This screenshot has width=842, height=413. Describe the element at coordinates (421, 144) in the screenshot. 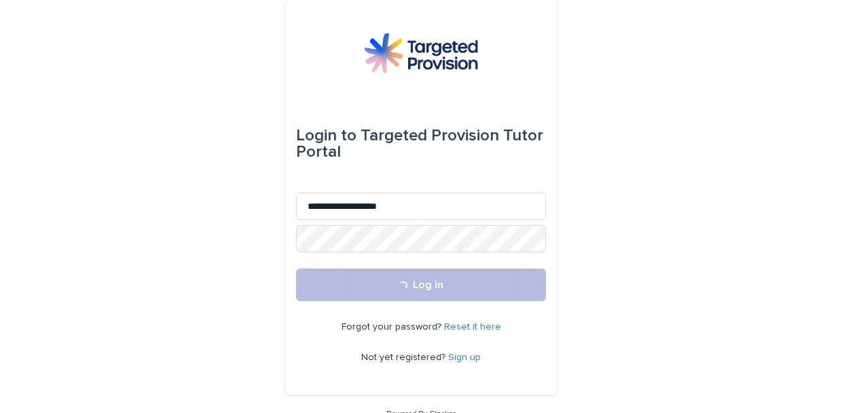

I see `div: Targeted Provision Tutor Portal` at that location.